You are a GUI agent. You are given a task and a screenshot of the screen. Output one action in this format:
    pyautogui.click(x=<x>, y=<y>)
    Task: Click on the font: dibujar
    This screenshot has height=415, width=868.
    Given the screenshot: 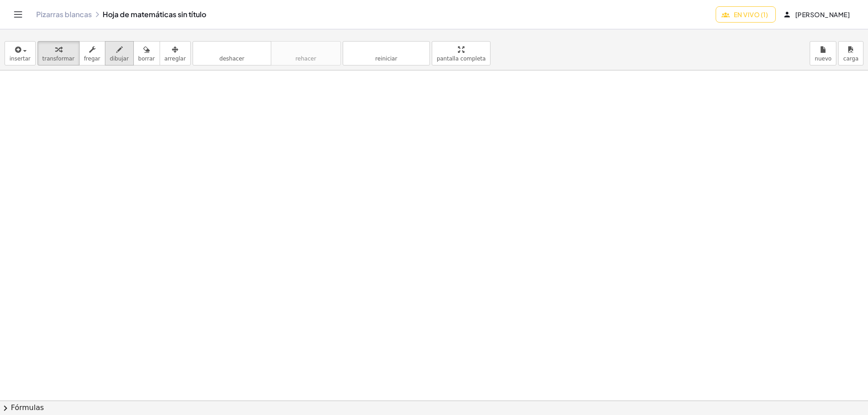 What is the action you would take?
    pyautogui.click(x=119, y=59)
    